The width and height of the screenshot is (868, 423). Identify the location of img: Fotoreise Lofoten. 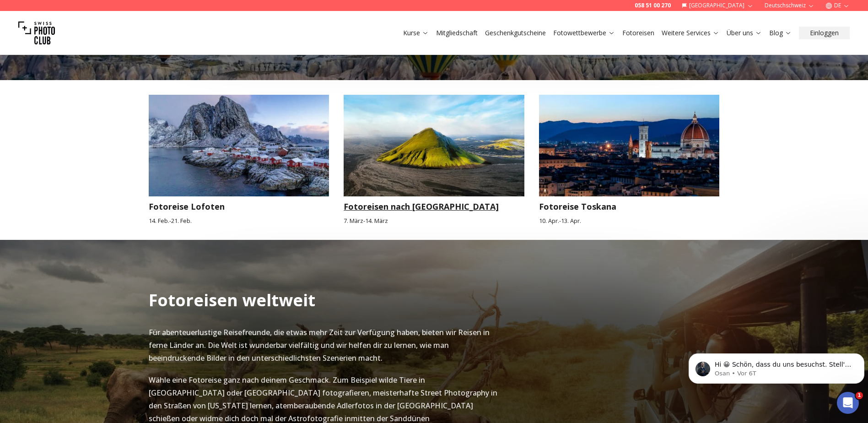
(239, 146).